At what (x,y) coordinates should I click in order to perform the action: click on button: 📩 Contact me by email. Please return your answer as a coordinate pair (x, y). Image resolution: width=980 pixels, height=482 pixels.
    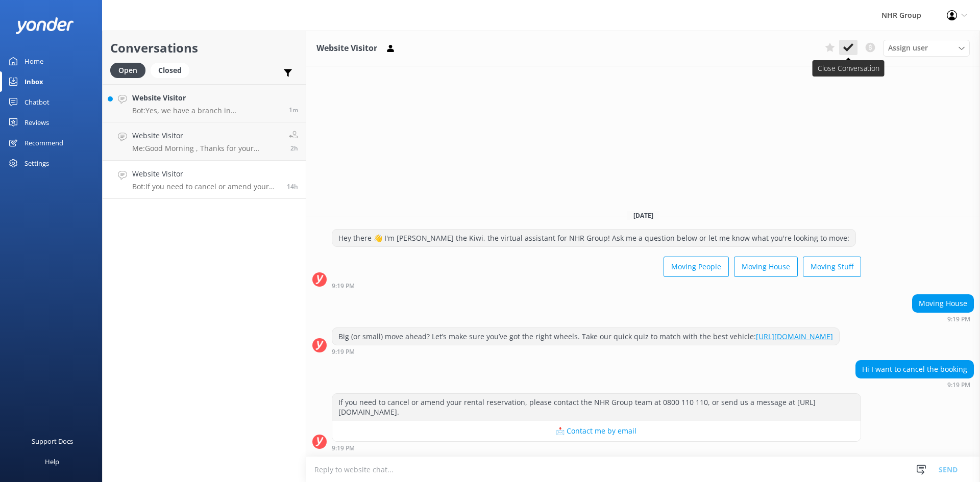
    Looking at the image, I should click on (596, 431).